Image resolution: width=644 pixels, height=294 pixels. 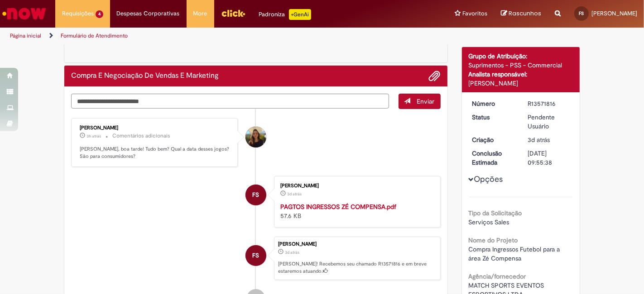 I want to click on small: Comentários adicionais, so click(x=141, y=136).